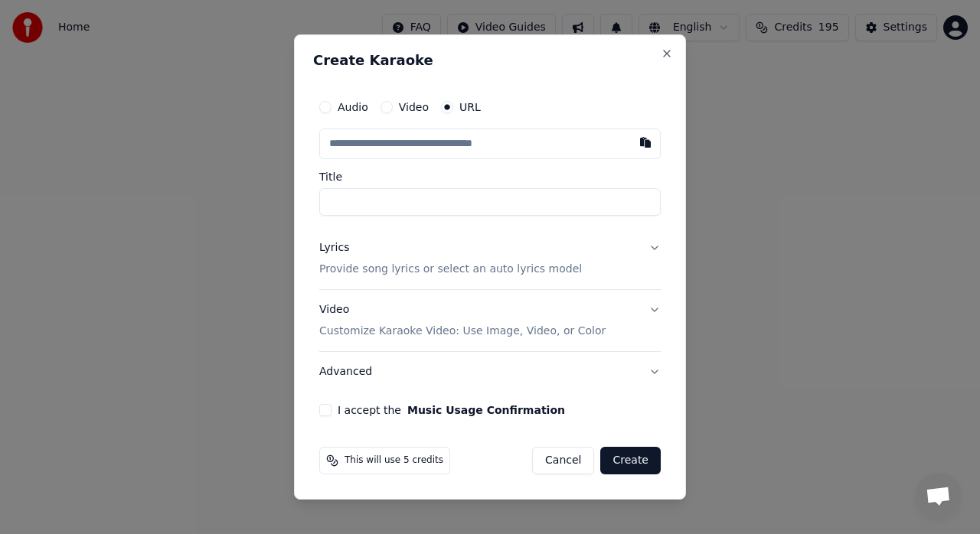 The height and width of the screenshot is (534, 980). I want to click on button: VideoCustomize Karaoke Video: Use Image, Video, or Color, so click(490, 321).